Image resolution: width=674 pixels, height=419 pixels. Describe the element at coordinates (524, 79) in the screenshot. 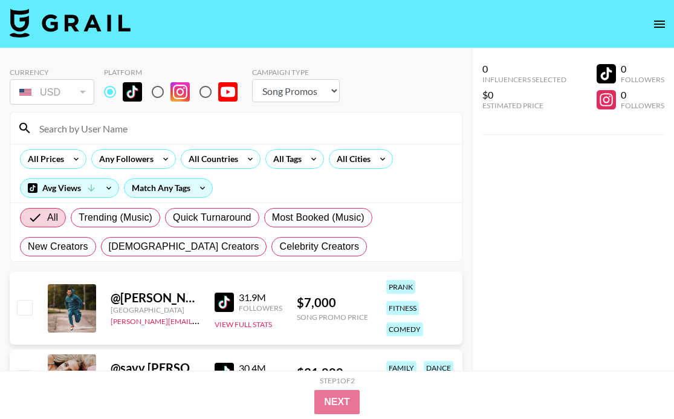

I see `div: Influencers Selected` at that location.